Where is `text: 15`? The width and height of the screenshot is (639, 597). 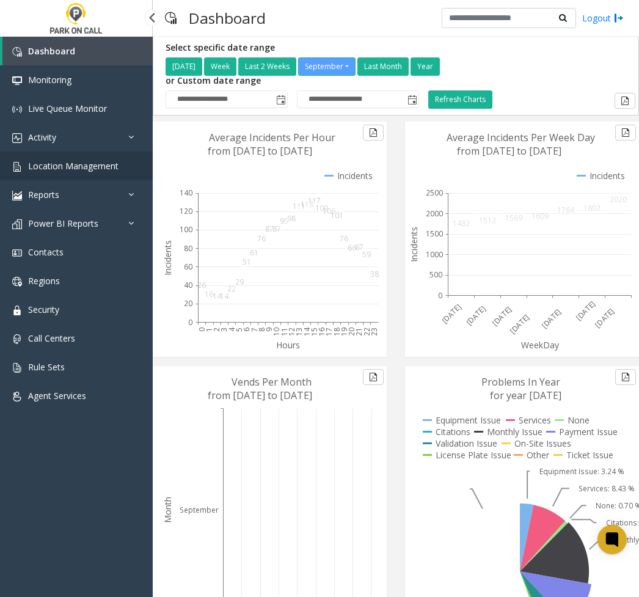 text: 15 is located at coordinates (314, 332).